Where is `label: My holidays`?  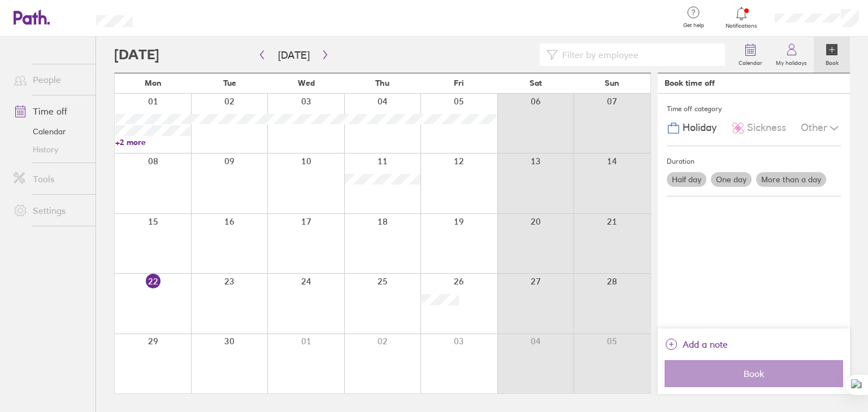 label: My holidays is located at coordinates (791, 62).